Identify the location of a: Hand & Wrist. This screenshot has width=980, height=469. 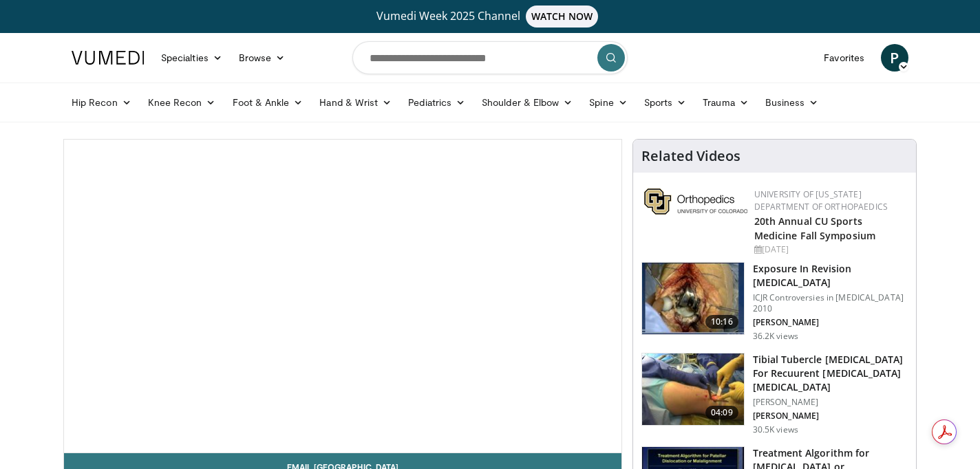
(355, 102).